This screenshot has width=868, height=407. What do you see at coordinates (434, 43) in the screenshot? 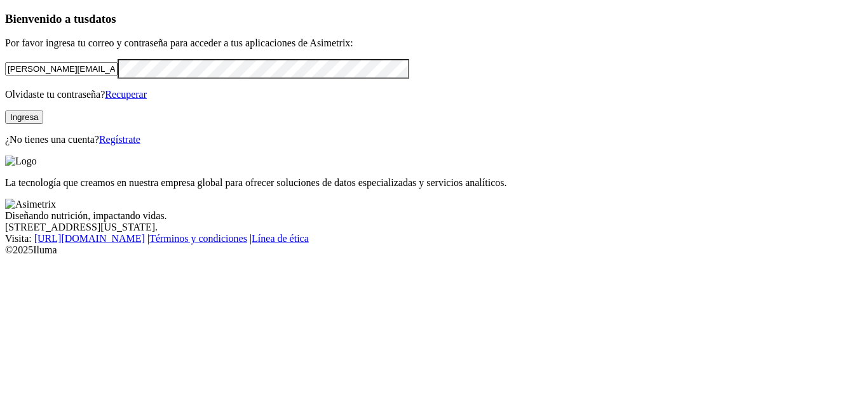
I see `p: Por favor ingresa tu correo y contraseña para acceder a tus aplicaciones de Asimetrix:` at bounding box center [434, 43].